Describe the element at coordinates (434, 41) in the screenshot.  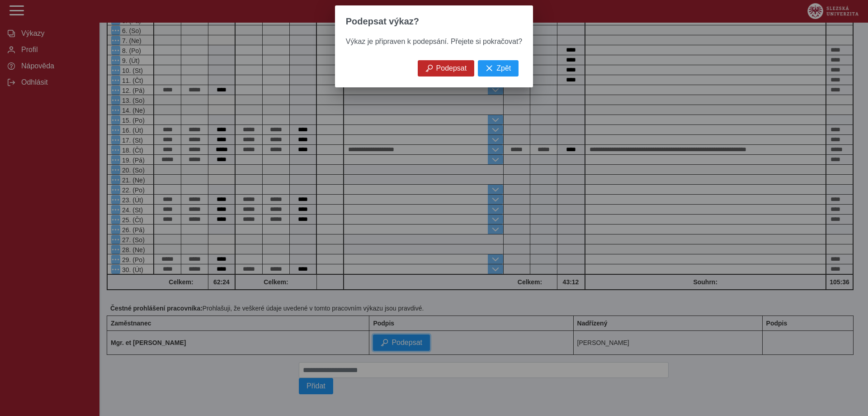
I see `span: Výkaz je připraven k podepsání. Přejete si pokračovat?` at that location.